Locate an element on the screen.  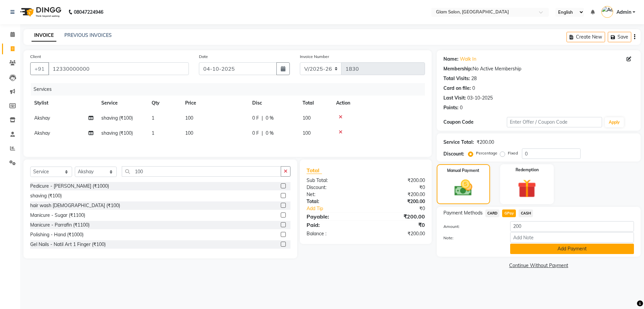
img: Admin is located at coordinates (607, 12).